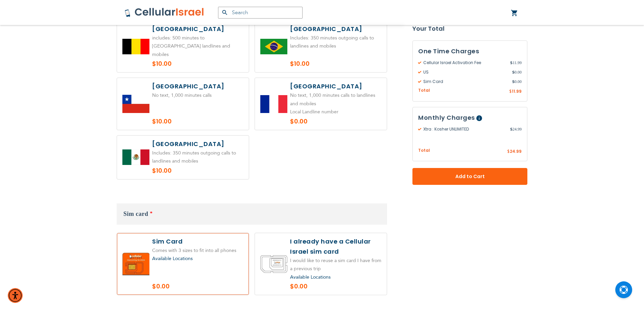 The image size is (644, 310). Describe the element at coordinates (470, 29) in the screenshot. I see `strong: Your Total` at that location.